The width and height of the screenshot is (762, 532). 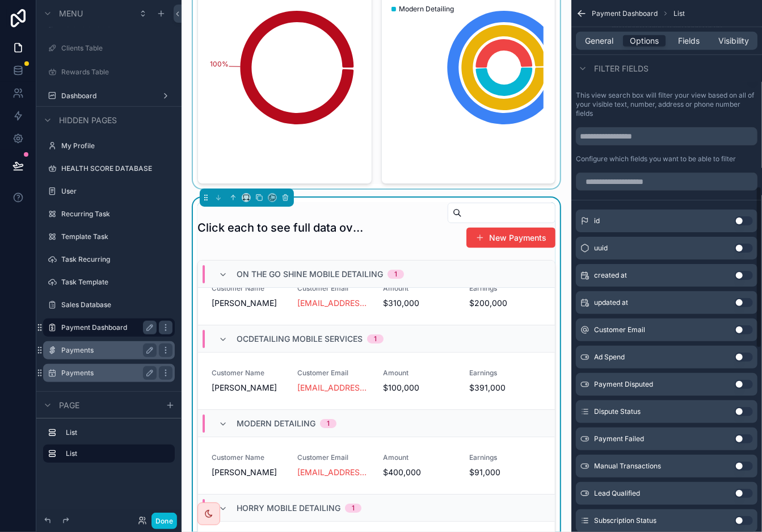 I want to click on a: HEALTH SCORE DATABASE, so click(x=117, y=168).